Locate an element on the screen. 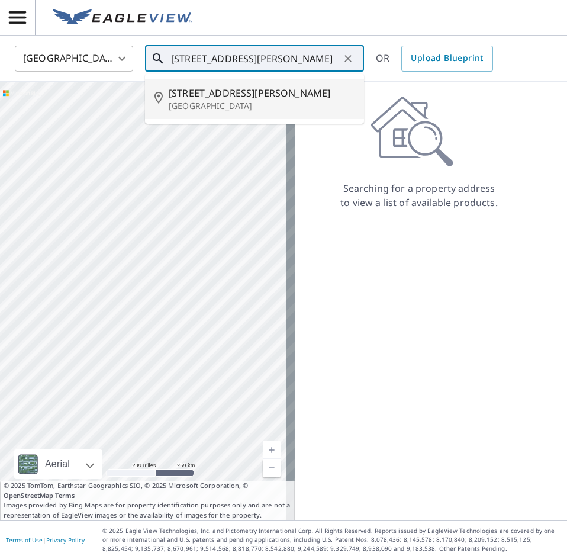  img: EV Logo is located at coordinates (123, 18).